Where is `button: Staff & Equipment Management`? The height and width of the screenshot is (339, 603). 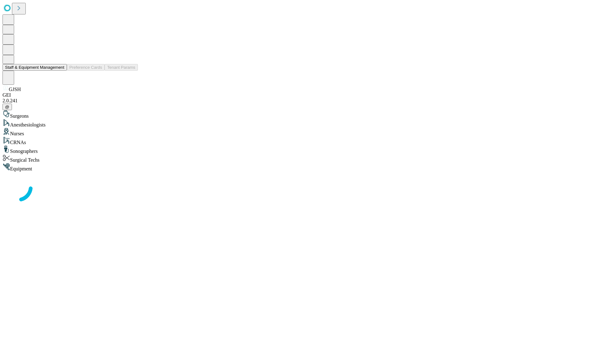
button: Staff & Equipment Management is located at coordinates (35, 67).